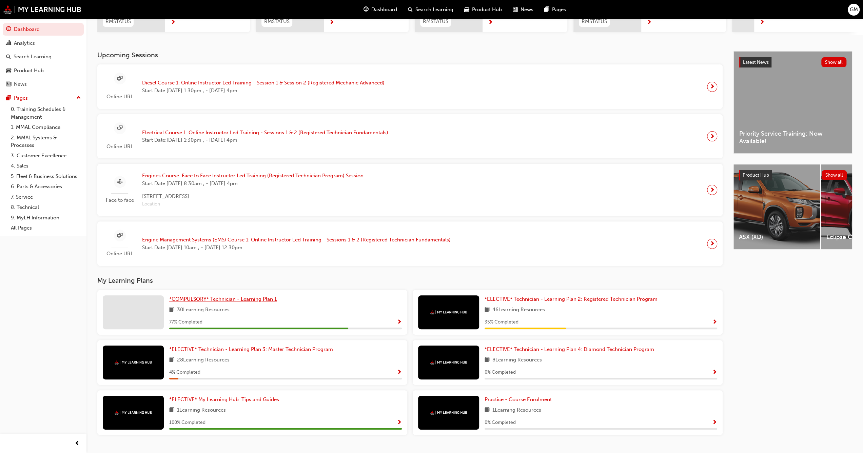 Image resolution: width=863 pixels, height=453 pixels. Describe the element at coordinates (46, 141) in the screenshot. I see `a: 2. MMAL Systems & Processes` at that location.